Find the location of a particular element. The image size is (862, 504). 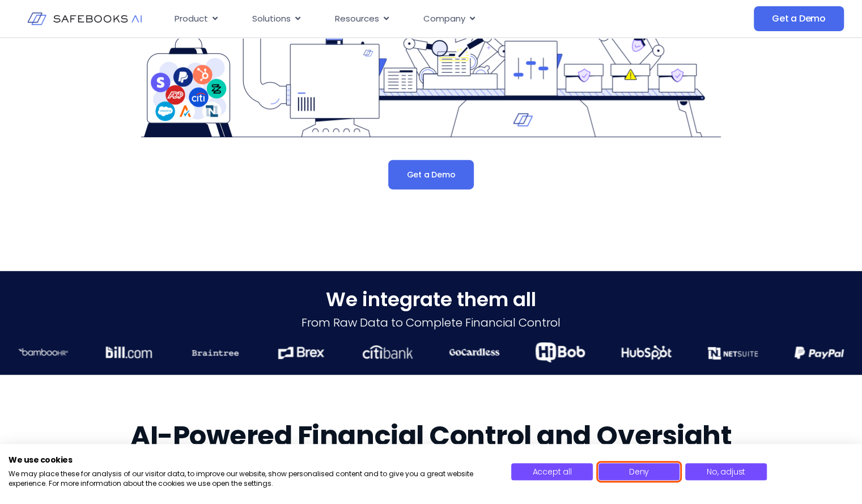

div: 5 / 21 is located at coordinates (301, 354).